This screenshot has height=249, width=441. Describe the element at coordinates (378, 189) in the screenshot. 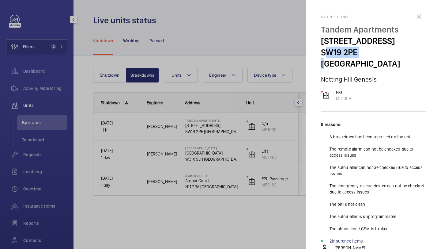

I see `p: The emergency rescue device can not be checked due to access issues` at that location.